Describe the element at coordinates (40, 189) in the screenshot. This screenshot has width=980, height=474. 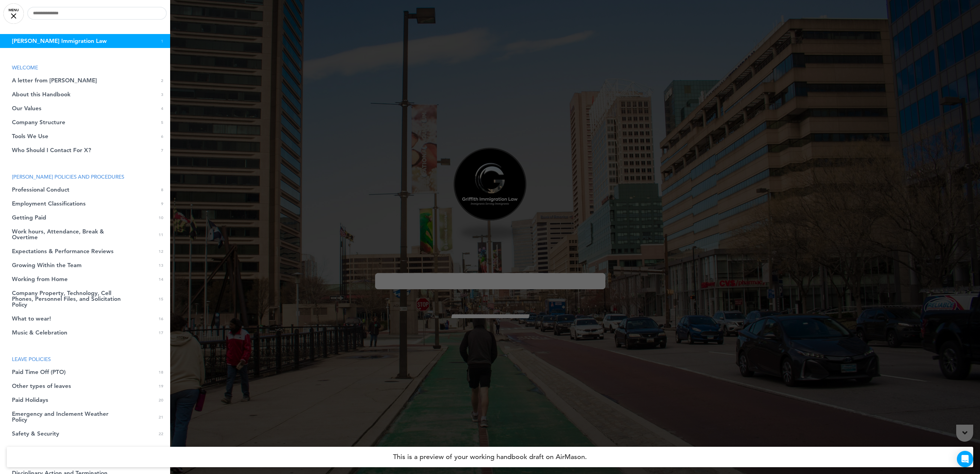
I see `span: Professional Conduct` at that location.